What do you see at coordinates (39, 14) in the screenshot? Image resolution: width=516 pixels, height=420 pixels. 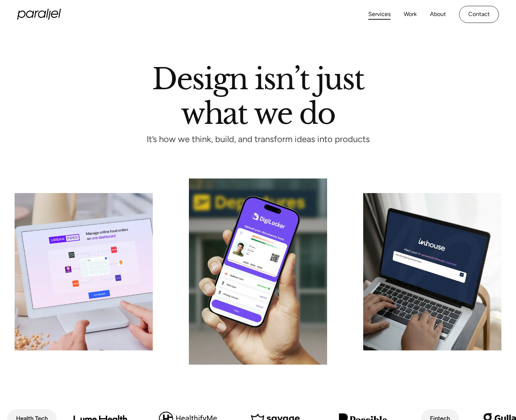 I see `a: home` at bounding box center [39, 14].